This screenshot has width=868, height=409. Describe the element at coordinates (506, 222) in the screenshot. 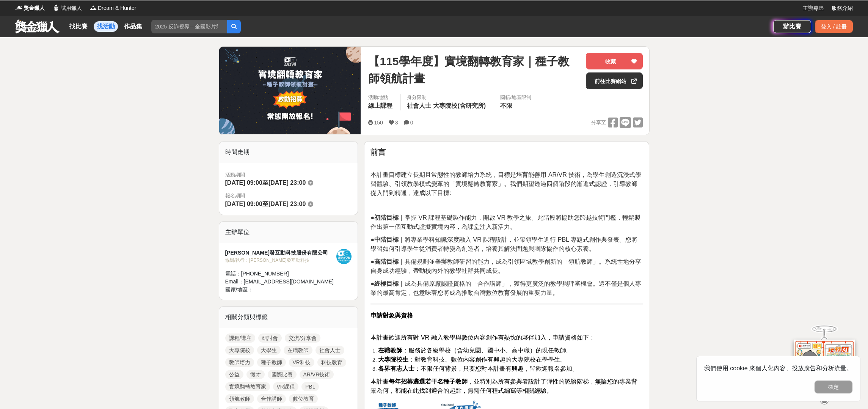

I see `span: ● 掌握 VR 課程基礎製作能力，開啟 VR 教學之旅。此階段將協助您跨越技術門檻，輕鬆製作出第一個互動式虛擬實境內容，為課堂注入新活力。` at that location.